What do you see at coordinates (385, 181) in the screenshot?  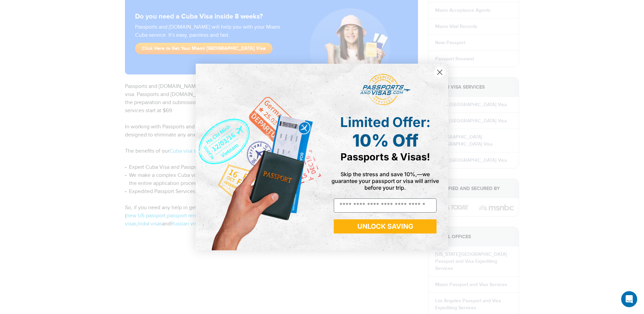 I see `span: Skip the stress and save 10%,—we guarantee your passport or visa will arrive before your trip.` at bounding box center [385, 181].